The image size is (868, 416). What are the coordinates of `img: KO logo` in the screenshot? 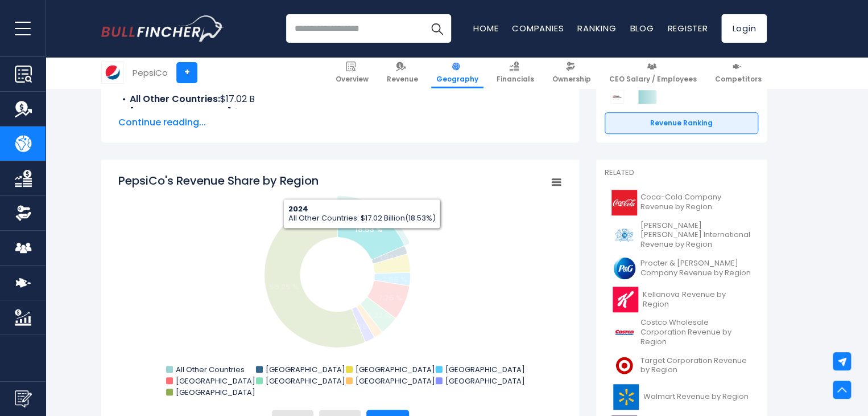 It's located at (624, 202).